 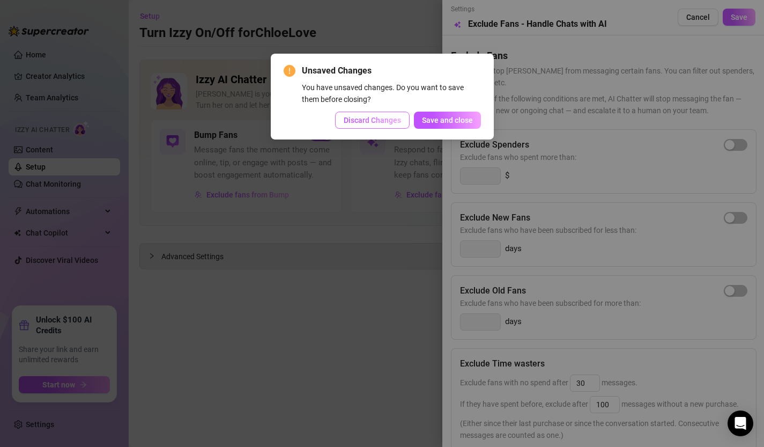 I want to click on span: Unsaved Changes, so click(x=392, y=71).